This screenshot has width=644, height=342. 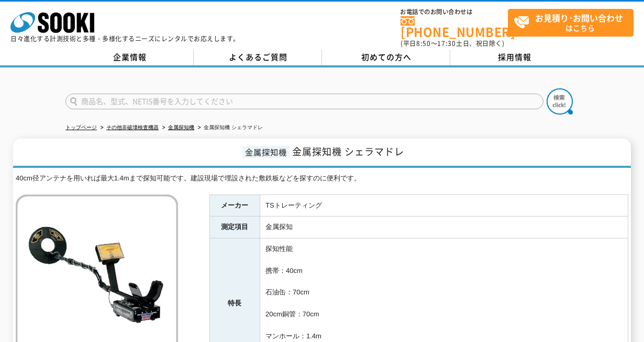 What do you see at coordinates (454, 12) in the screenshot?
I see `span: お電話でのお問い合わせは` at bounding box center [454, 12].